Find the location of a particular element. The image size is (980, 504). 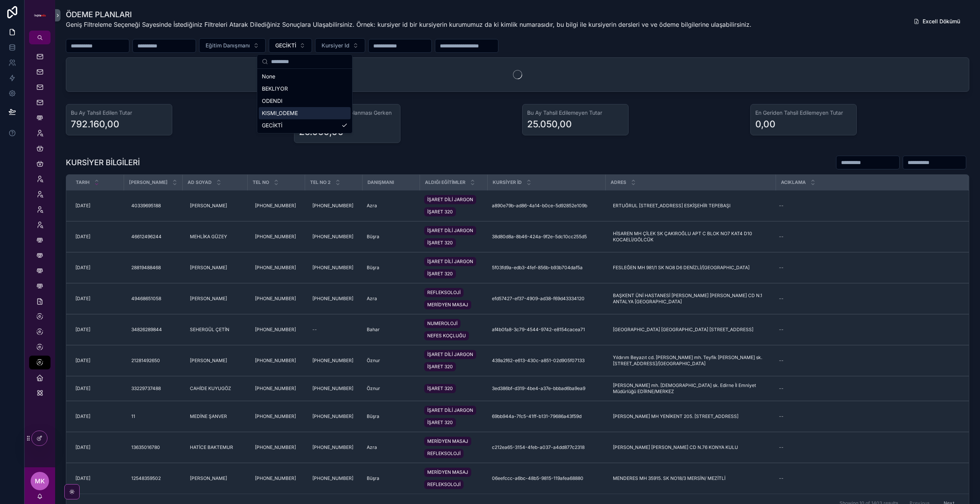

span: 28819488468 is located at coordinates (146, 268).